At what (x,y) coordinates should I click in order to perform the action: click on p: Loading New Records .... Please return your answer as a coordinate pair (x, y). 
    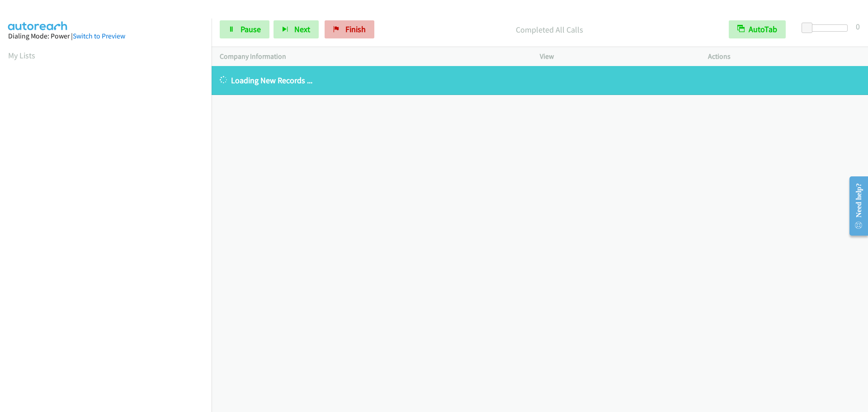
    Looking at the image, I should click on (540, 80).